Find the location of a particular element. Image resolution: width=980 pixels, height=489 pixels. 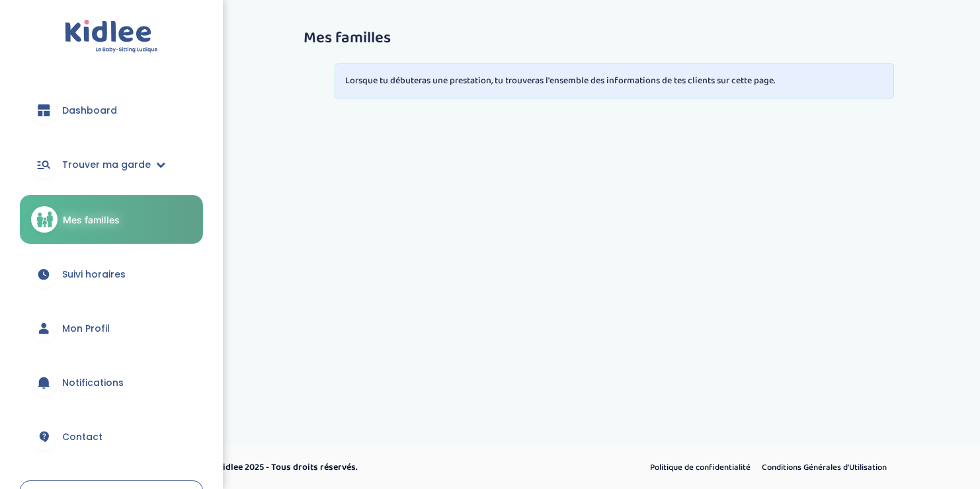

span: Notifications is located at coordinates (92, 382).